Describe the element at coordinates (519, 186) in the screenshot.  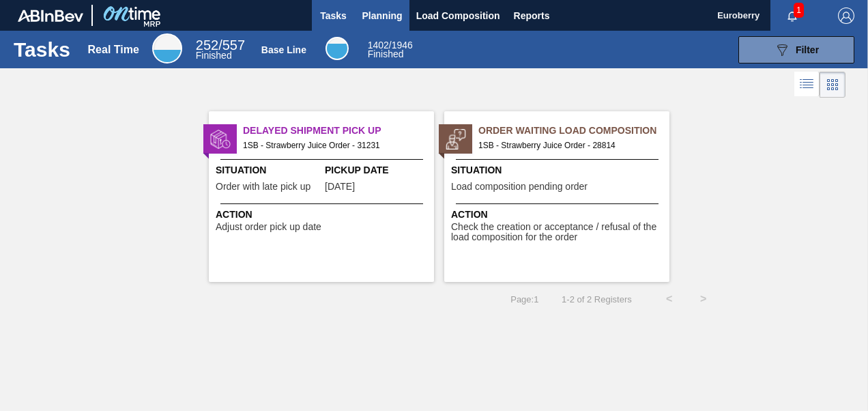
I see `span: Load composition pending order` at that location.